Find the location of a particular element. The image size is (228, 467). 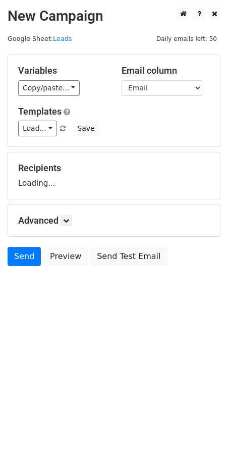

button: Save is located at coordinates (86, 128).